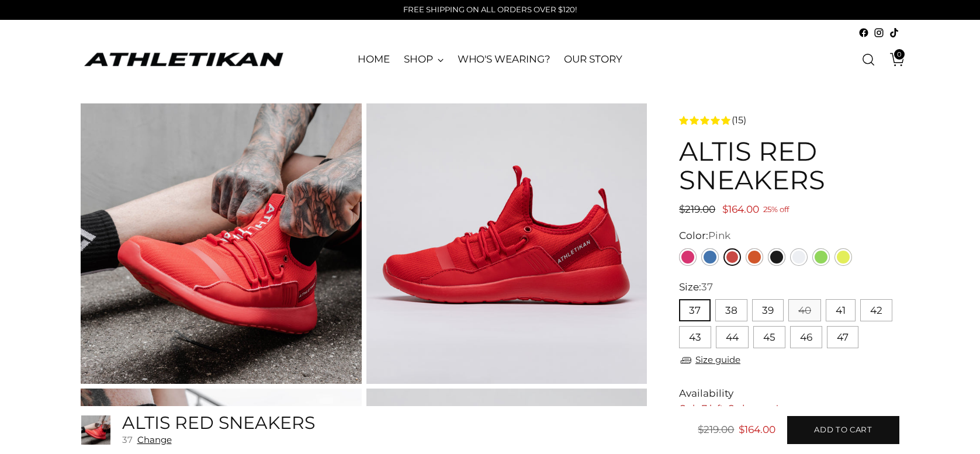 This screenshot has width=980, height=454. Describe the element at coordinates (840, 311) in the screenshot. I see `button: 41` at that location.